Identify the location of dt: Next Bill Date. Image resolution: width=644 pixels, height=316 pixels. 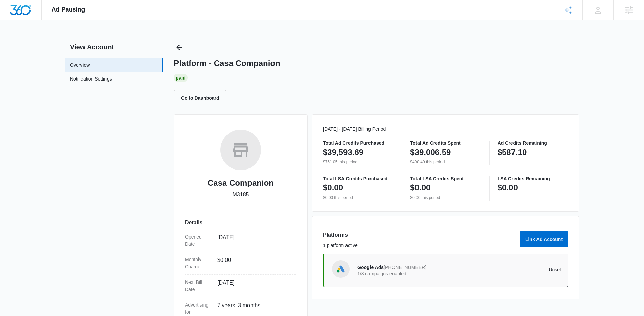
(198, 286).